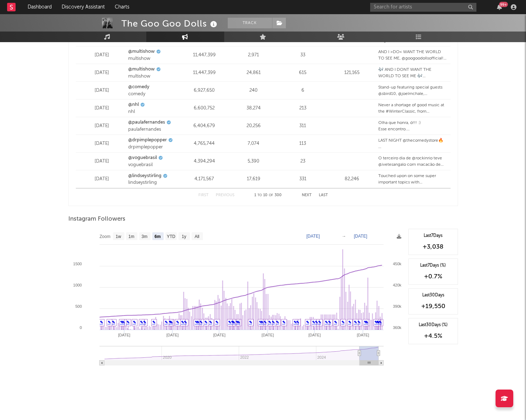  I want to click on div: Last 30 Days (%), so click(433, 325).